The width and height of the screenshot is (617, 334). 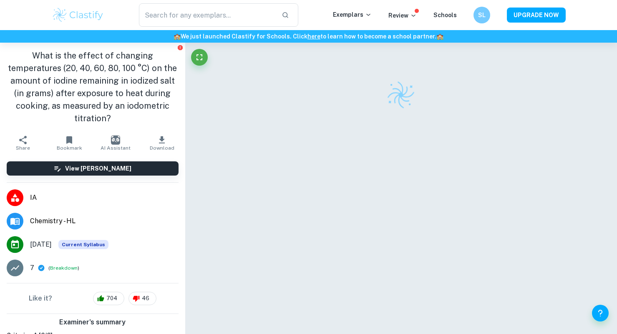 What do you see at coordinates (64, 268) in the screenshot?
I see `button: Breakdown` at bounding box center [64, 268].